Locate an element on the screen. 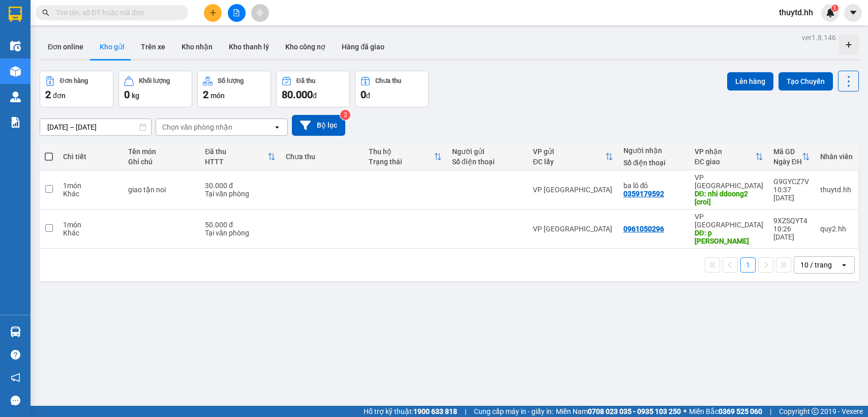 The width and height of the screenshot is (868, 417). span: 2 is located at coordinates (48, 95).